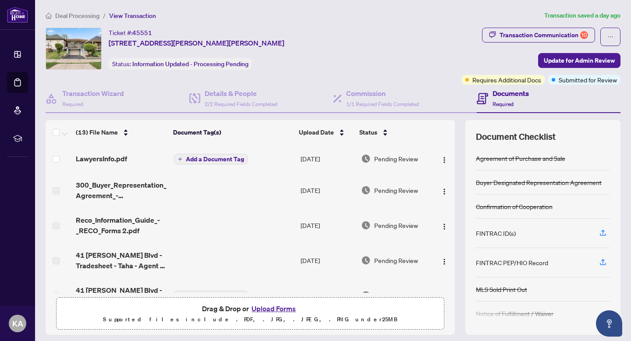 Image resolution: width=631 pixels, height=341 pixels. What do you see at coordinates (325, 132) in the screenshot?
I see `th: Upload Date` at bounding box center [325, 132].